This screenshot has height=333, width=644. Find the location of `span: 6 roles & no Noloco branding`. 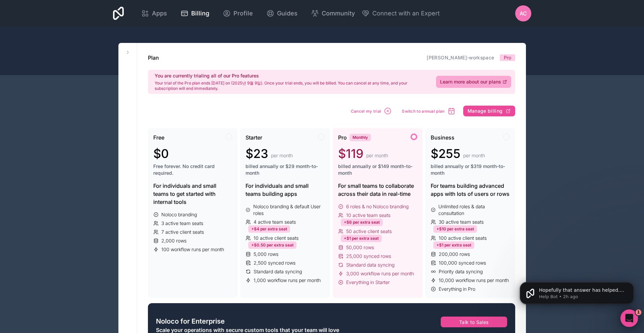

span: 6 roles & no Noloco branding is located at coordinates (377, 207).